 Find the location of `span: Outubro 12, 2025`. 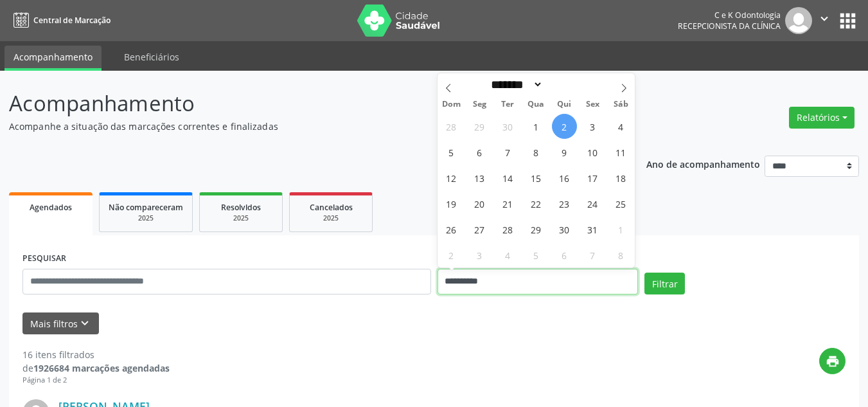

span: Outubro 12, 2025 is located at coordinates (451, 177).